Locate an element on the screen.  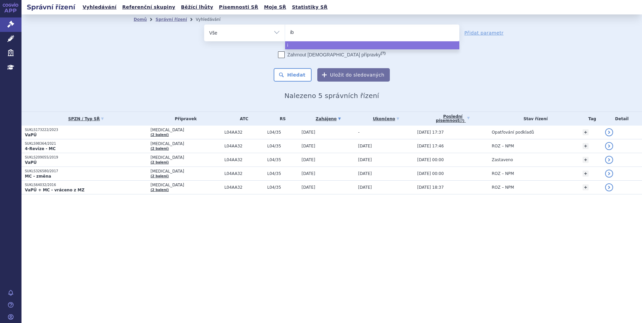
h2: Správní řízení is located at coordinates (51, 7).